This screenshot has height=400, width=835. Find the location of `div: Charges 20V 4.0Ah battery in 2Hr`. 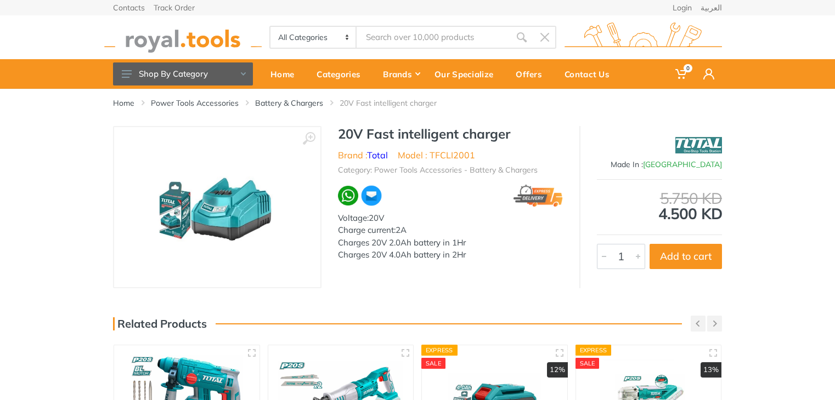

div: Charges 20V 4.0Ah battery in 2Hr is located at coordinates (450, 255).